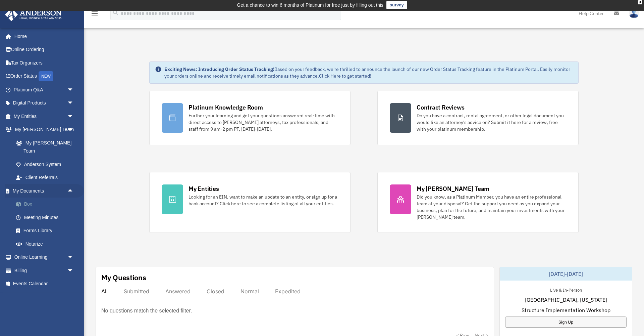 This screenshot has width=644, height=336. Describe the element at coordinates (565, 309) in the screenshot. I see `span: Structure Implementation Workshop` at that location.